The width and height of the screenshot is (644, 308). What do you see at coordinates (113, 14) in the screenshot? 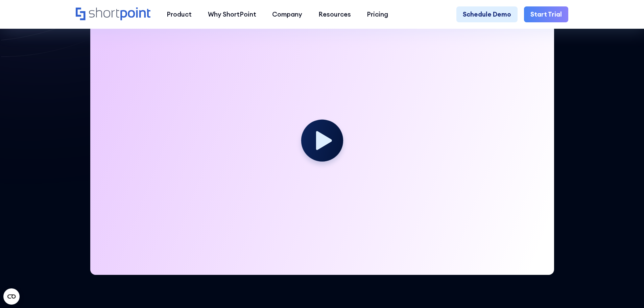
I see `a: Home` at bounding box center [113, 14].